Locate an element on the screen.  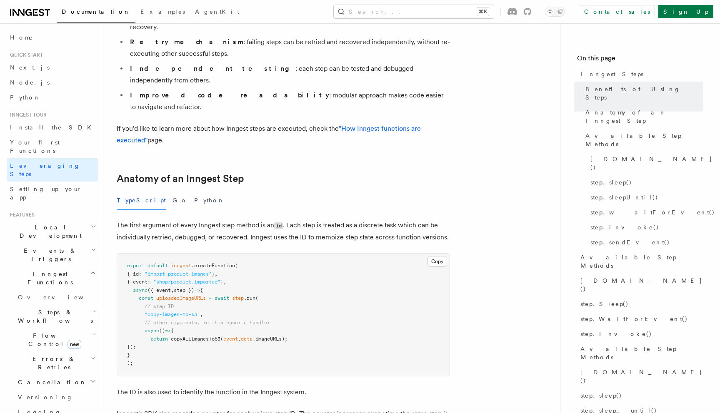
span: // step ID is located at coordinates (159, 307).